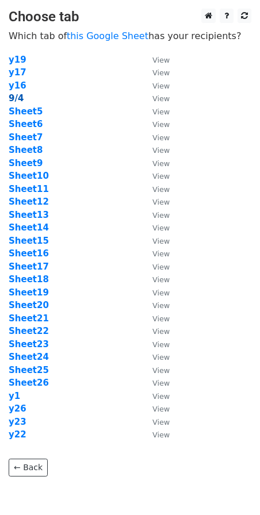 Image resolution: width=260 pixels, height=515 pixels. I want to click on strong: Sheet5, so click(25, 112).